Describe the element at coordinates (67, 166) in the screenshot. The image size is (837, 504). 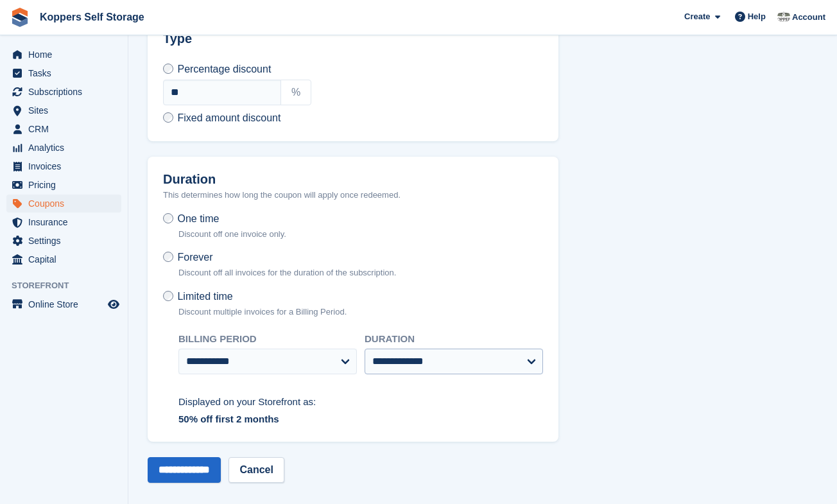
I see `span: Invoices` at that location.